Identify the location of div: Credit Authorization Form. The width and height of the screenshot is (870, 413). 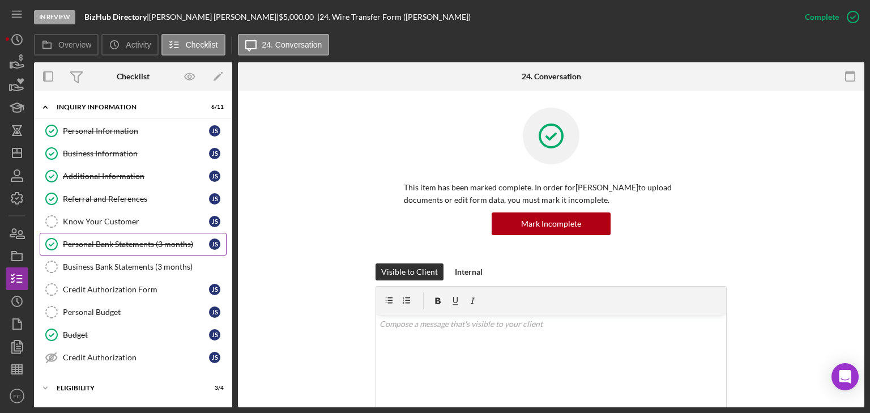
(136, 289).